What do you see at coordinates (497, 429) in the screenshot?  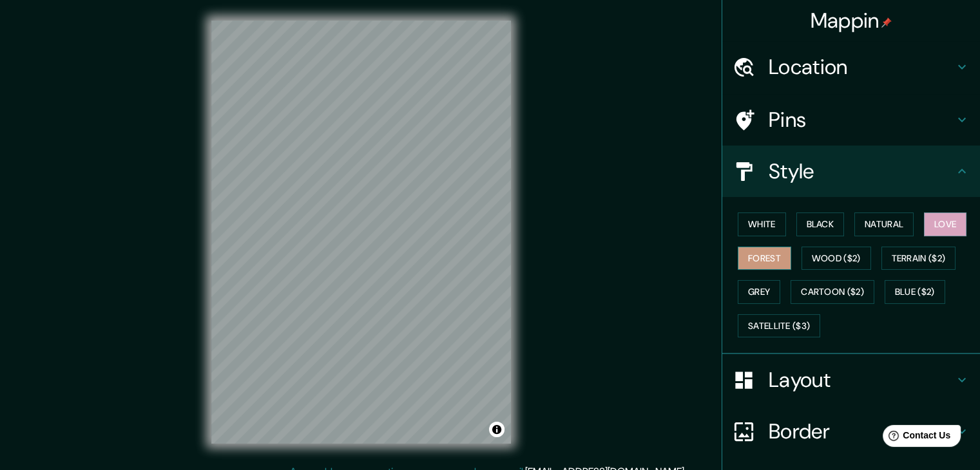 I see `button: Toggle attribution` at bounding box center [497, 429].